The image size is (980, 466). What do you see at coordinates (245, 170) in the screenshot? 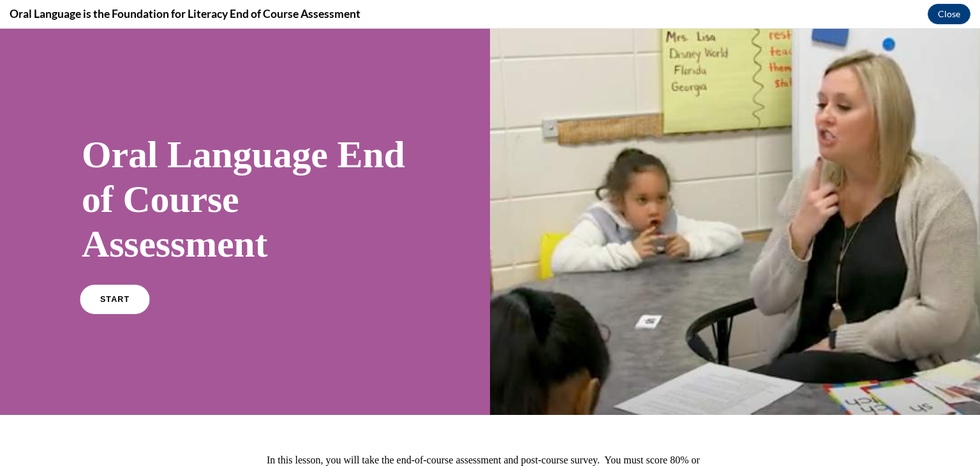
I see `h1: Oral Language End of Course Assessment` at bounding box center [245, 170].